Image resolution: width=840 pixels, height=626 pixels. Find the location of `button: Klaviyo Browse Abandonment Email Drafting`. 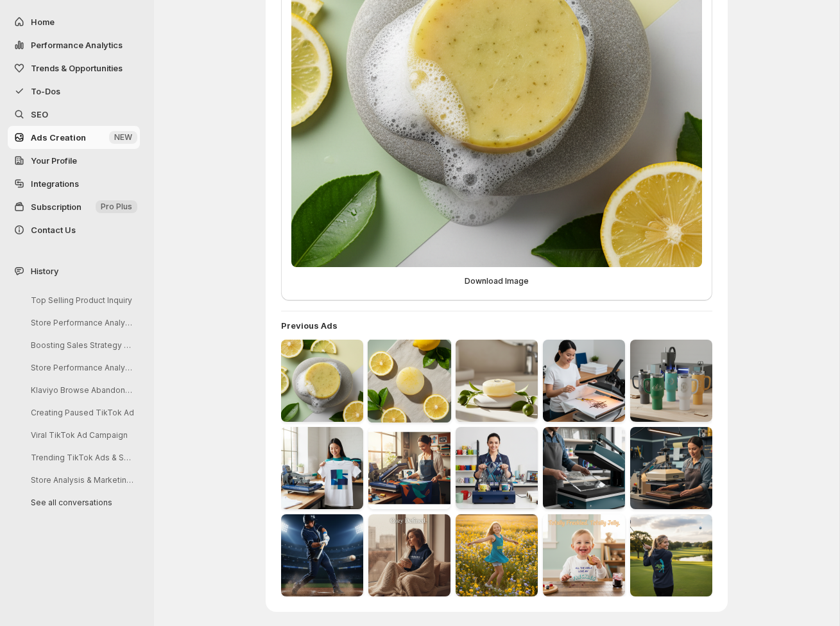

button: Klaviyo Browse Abandonment Email Drafting is located at coordinates (82, 389).